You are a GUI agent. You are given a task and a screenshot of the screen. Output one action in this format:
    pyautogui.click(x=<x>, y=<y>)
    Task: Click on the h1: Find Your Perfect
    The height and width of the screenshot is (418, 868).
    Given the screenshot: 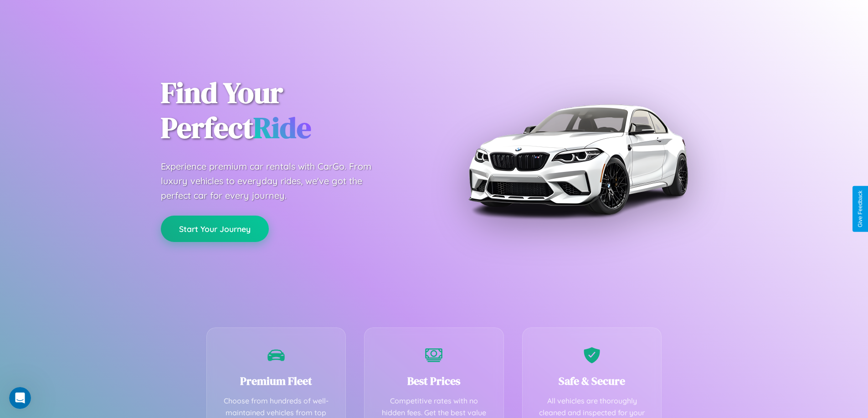 What is the action you would take?
    pyautogui.click(x=290, y=110)
    